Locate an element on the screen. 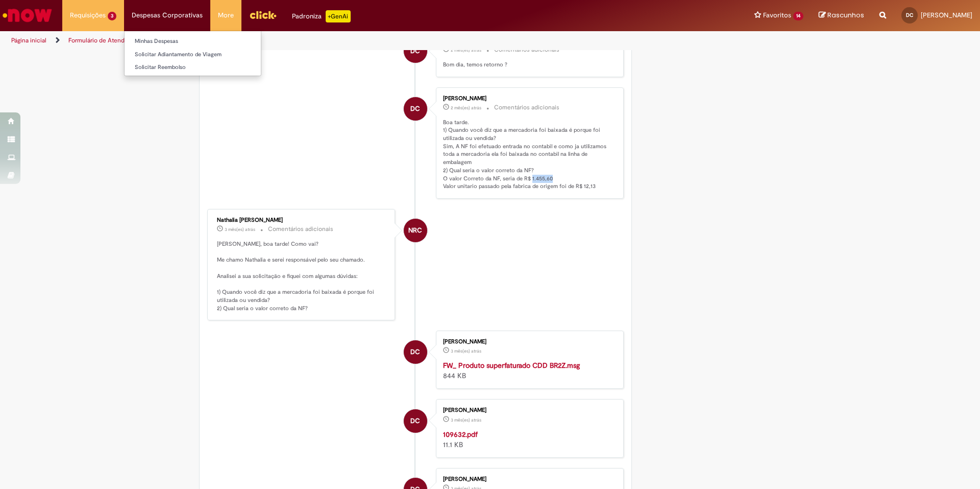 Image resolution: width=980 pixels, height=489 pixels. a: 109632.pdf is located at coordinates (460, 434).